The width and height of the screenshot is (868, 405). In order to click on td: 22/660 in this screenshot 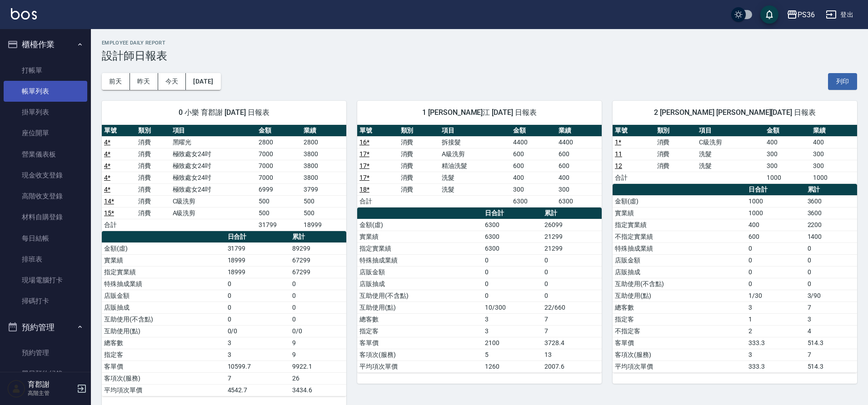, I will do `click(572, 307)`.